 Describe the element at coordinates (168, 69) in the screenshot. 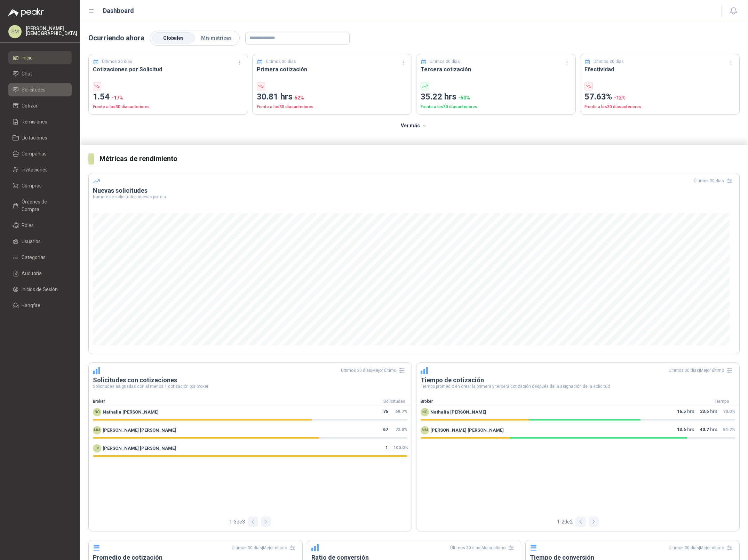

I see `h3: Cotizaciones por Solicitud` at that location.